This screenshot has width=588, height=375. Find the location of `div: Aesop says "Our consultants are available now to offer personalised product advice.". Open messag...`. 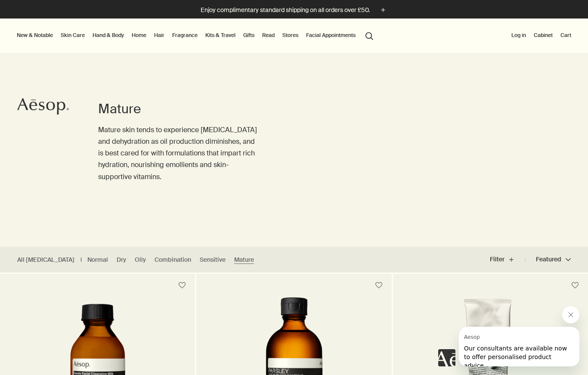

div: Aesop says "Our consultants are available now to offer personalised product advice.". Open messag... is located at coordinates (509, 336).